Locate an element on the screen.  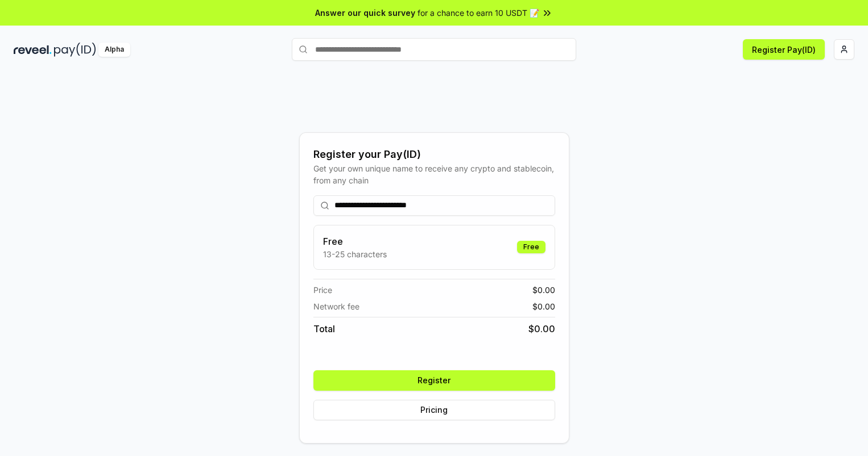
h3: Free is located at coordinates (355, 242).